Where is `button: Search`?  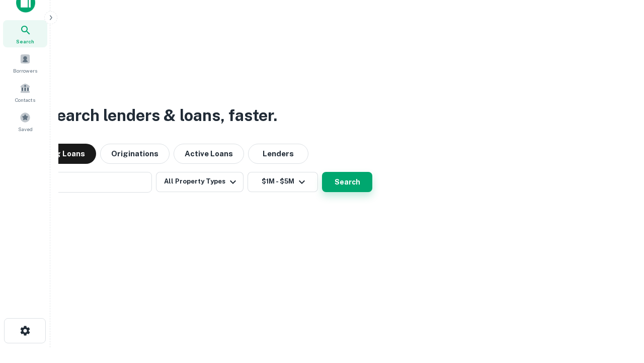
button: Search is located at coordinates (347, 182).